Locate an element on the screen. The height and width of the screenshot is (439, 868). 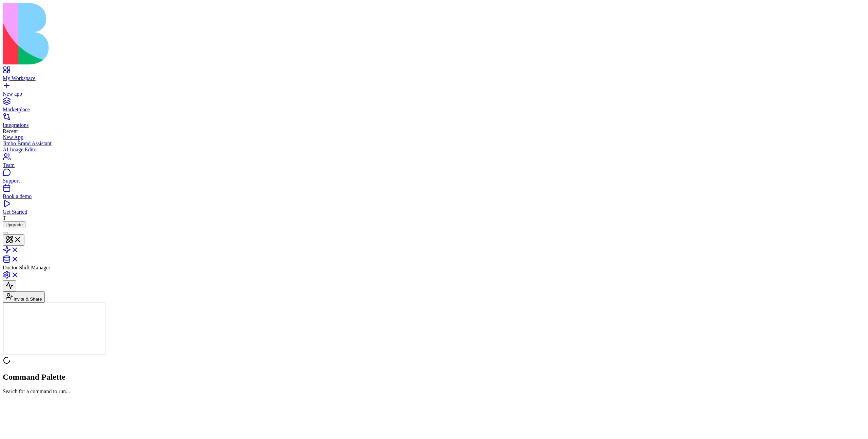
div: Team is located at coordinates (434, 165).